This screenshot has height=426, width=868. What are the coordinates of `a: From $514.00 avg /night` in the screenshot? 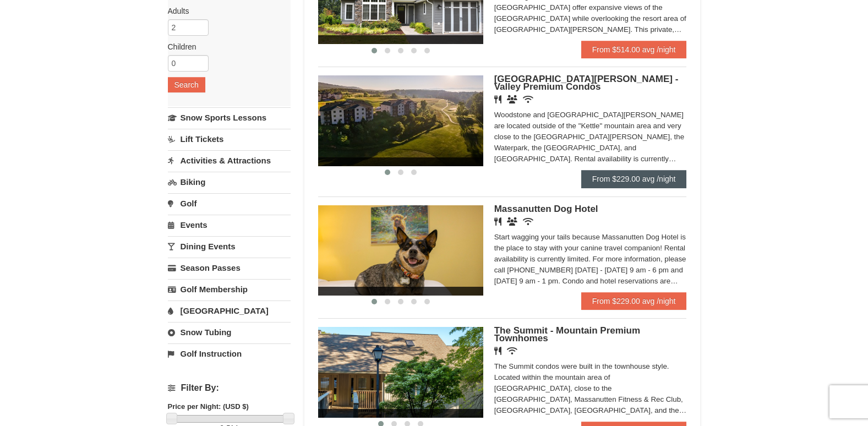 It's located at (634, 49).